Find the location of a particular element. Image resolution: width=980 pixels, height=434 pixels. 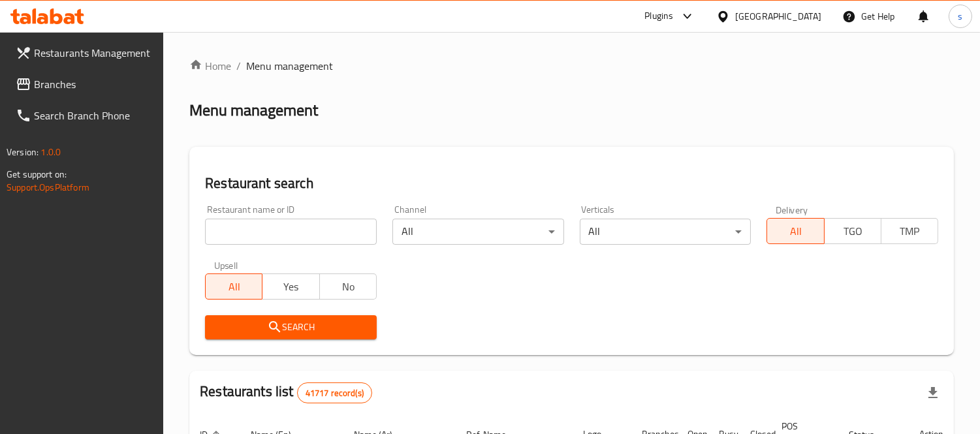

div: Plugins is located at coordinates (659, 16).